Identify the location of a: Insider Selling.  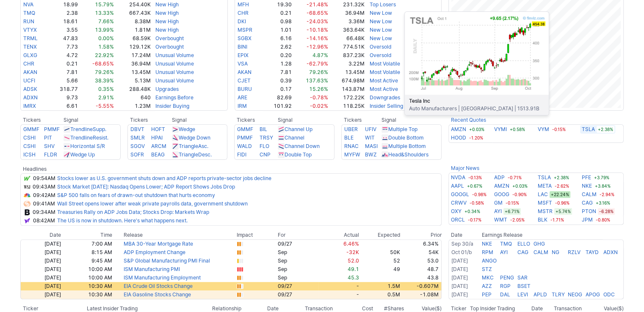
(386, 106).